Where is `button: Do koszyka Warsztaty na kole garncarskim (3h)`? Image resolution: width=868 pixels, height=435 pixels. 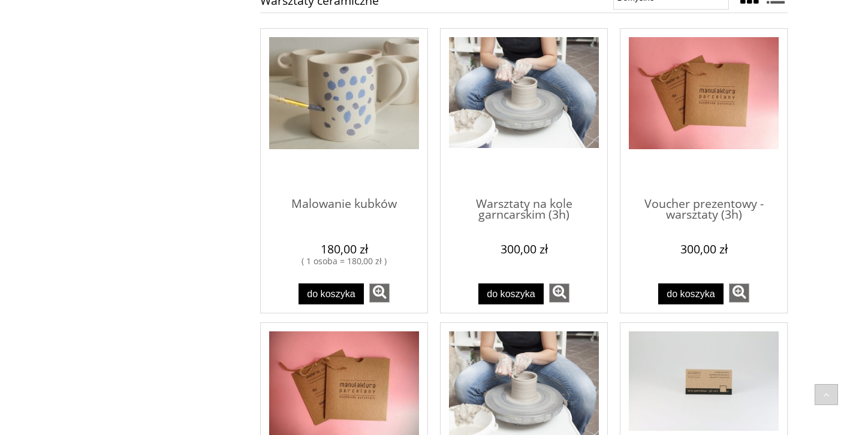
button: Do koszyka Warsztaty na kole garncarskim (3h) is located at coordinates (512, 293).